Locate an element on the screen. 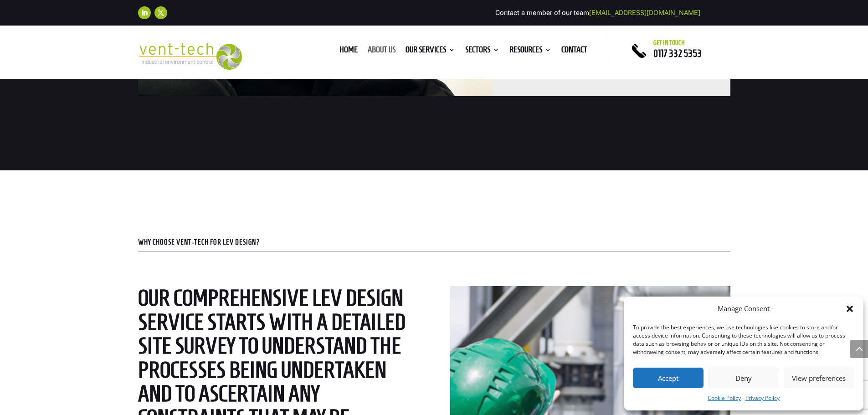 The image size is (868, 415). button: Deny is located at coordinates (743, 378).